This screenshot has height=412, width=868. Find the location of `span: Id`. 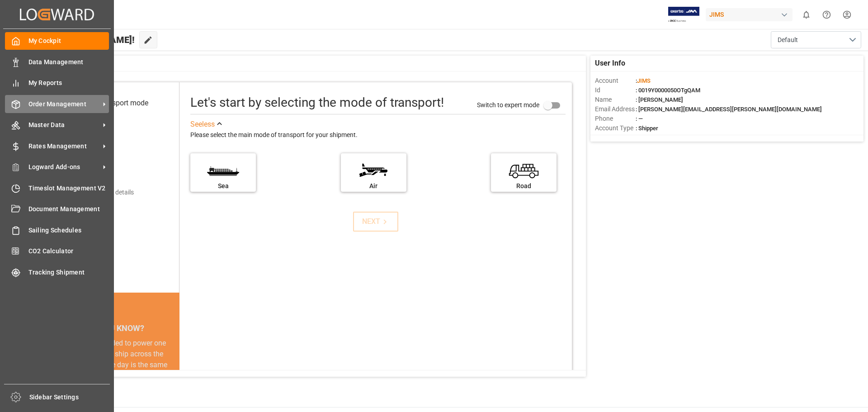

span: Id is located at coordinates (615, 90).